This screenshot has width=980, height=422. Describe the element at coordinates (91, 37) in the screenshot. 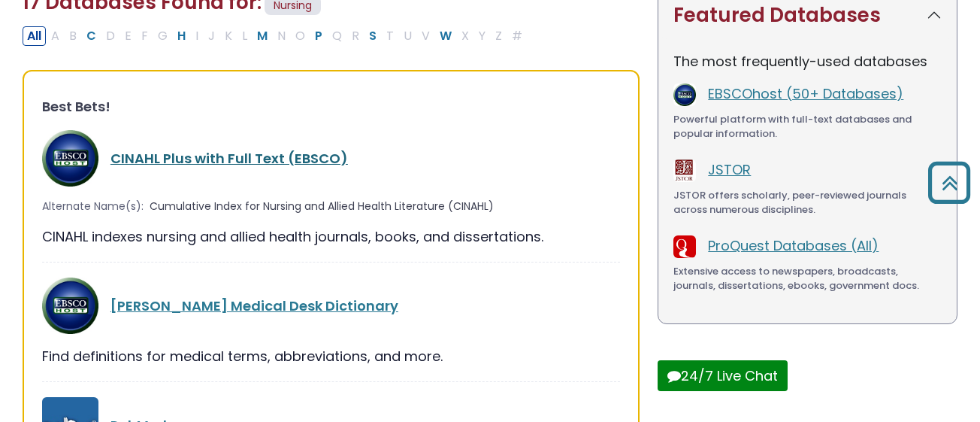

I see `button: Filter Results C` at that location.